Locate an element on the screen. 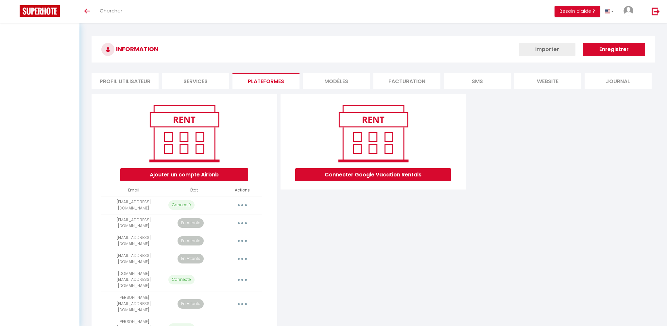 This screenshot has width=667, height=326. h3: INFORMATION is located at coordinates (373, 49).